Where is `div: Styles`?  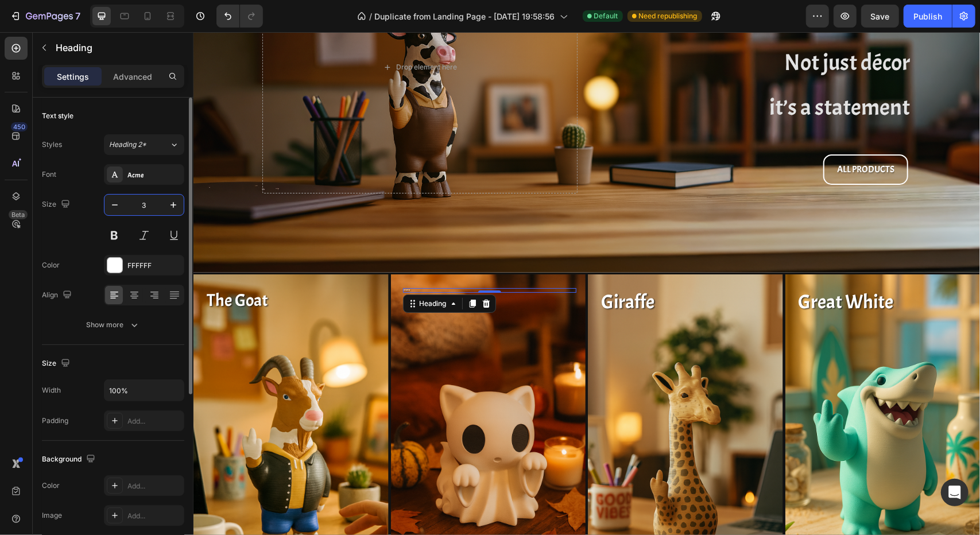 div: Styles is located at coordinates (52, 144).